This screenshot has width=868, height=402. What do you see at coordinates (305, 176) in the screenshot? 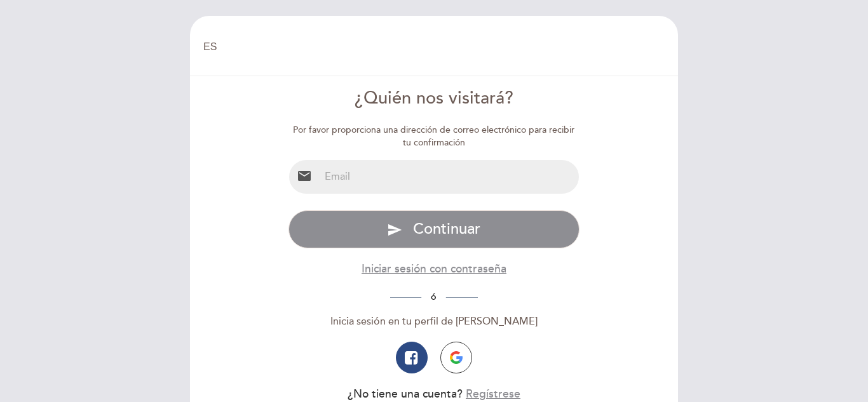
I see `i: email` at bounding box center [305, 176].